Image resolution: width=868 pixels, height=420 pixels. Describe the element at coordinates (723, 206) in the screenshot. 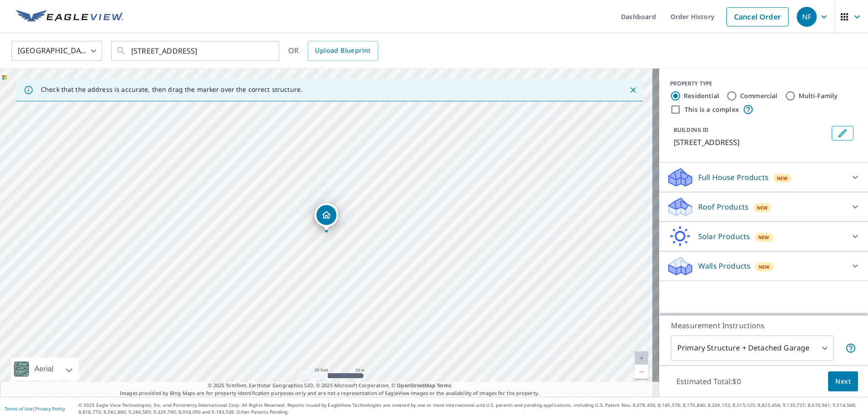

I see `p: Roof Products` at that location.